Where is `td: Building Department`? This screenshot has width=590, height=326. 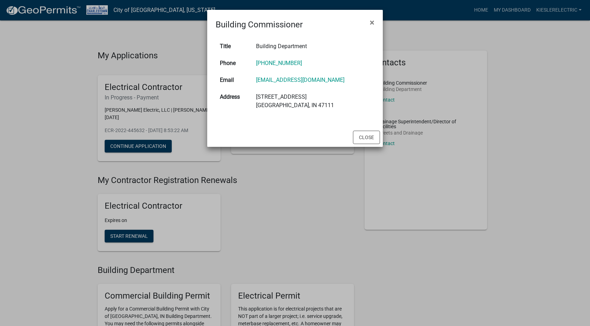
td: Building Department is located at coordinates (313, 46).